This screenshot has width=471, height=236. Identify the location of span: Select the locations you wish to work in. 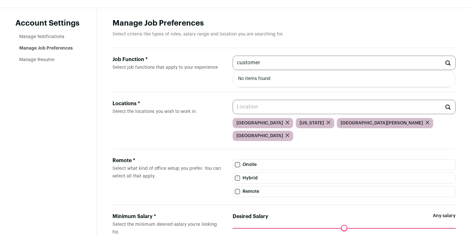
(154, 112).